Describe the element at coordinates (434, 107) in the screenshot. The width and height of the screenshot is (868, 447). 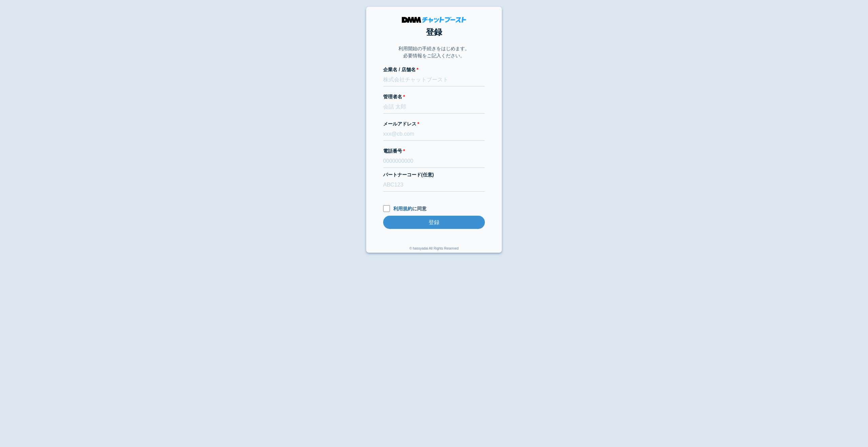
I see `input: 会話 太郎` at that location.